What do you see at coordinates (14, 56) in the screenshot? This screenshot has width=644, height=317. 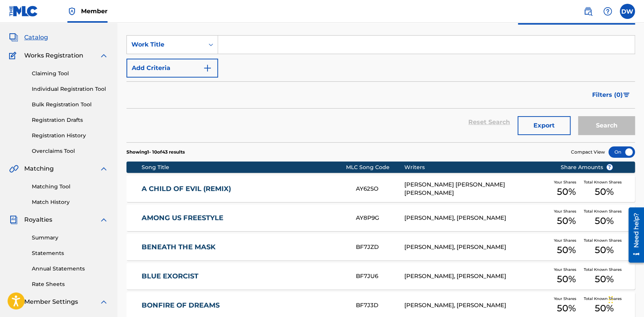 I see `img: Works Registration` at bounding box center [14, 56].